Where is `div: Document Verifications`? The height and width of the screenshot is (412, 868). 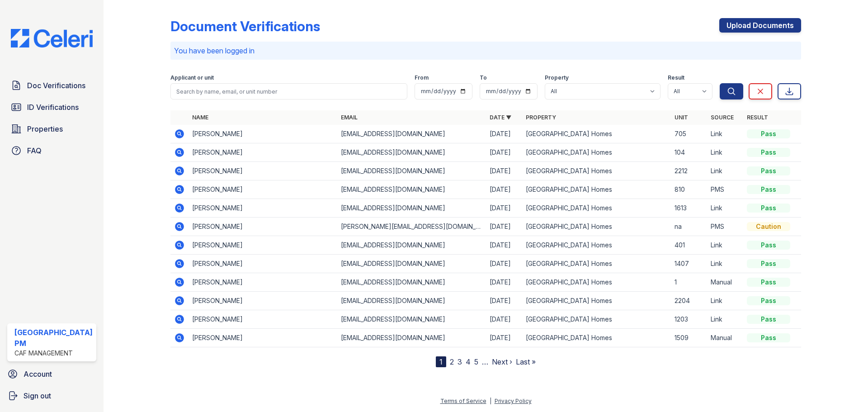
div: Document Verifications is located at coordinates (245, 26).